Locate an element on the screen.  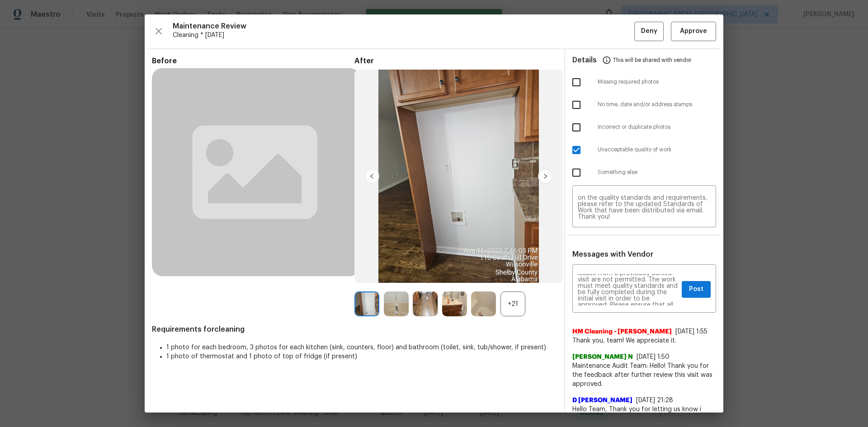
button: Post is located at coordinates (696, 290).